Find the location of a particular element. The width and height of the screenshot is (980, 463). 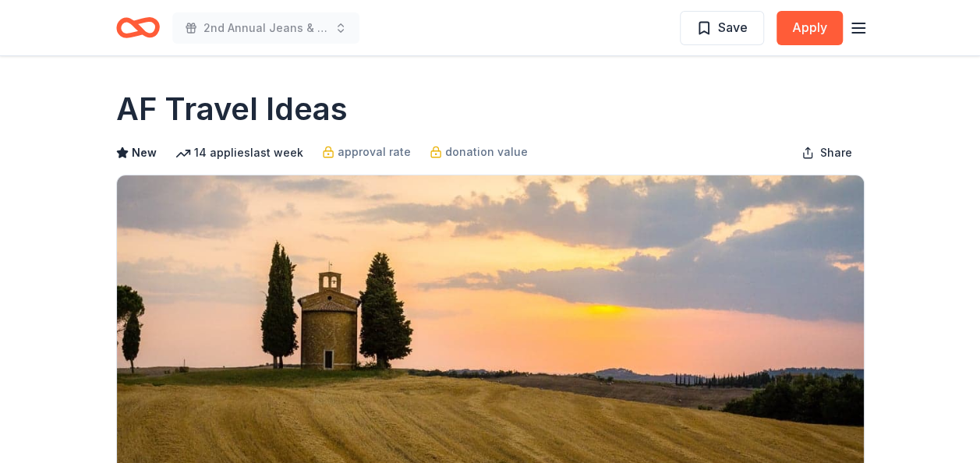

button: Share is located at coordinates (826, 153).